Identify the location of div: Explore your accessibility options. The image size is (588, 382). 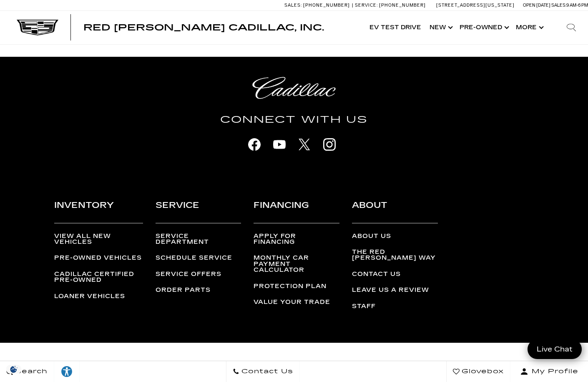
(67, 371).